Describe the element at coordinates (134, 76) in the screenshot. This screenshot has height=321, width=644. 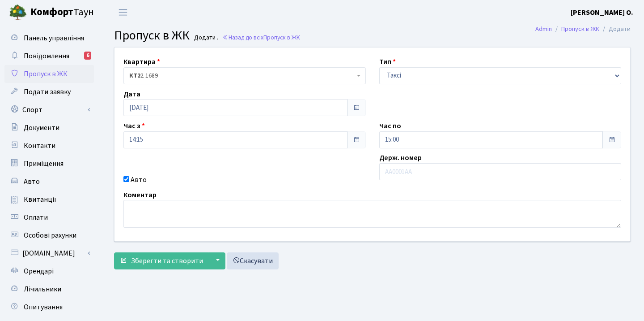
I see `b: КТ2` at that location.